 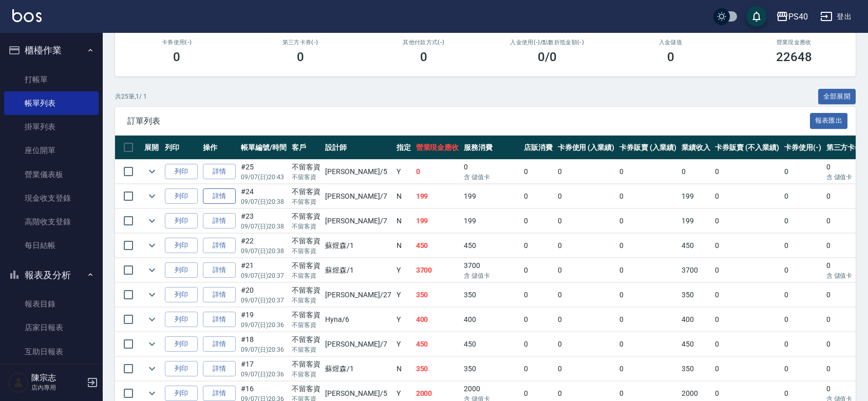 What do you see at coordinates (438, 148) in the screenshot?
I see `th: 營業現金應收` at bounding box center [438, 148].